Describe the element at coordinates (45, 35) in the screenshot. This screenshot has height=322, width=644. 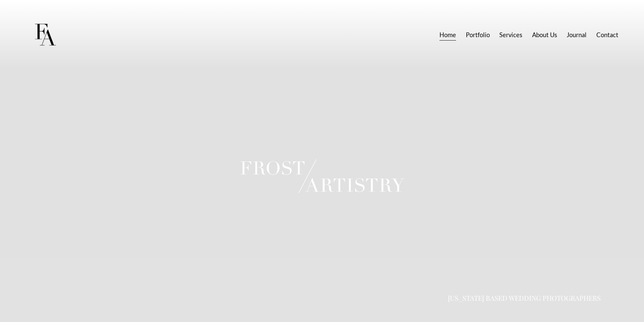
I see `img: Frost Artistry` at that location.